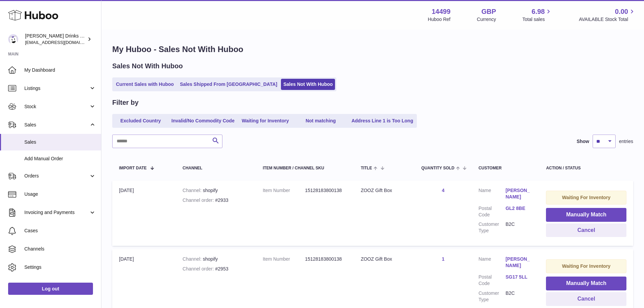 Image resolution: width=644 pixels, height=308 pixels. Describe the element at coordinates (538, 12) in the screenshot. I see `span: 6.98` at that location.